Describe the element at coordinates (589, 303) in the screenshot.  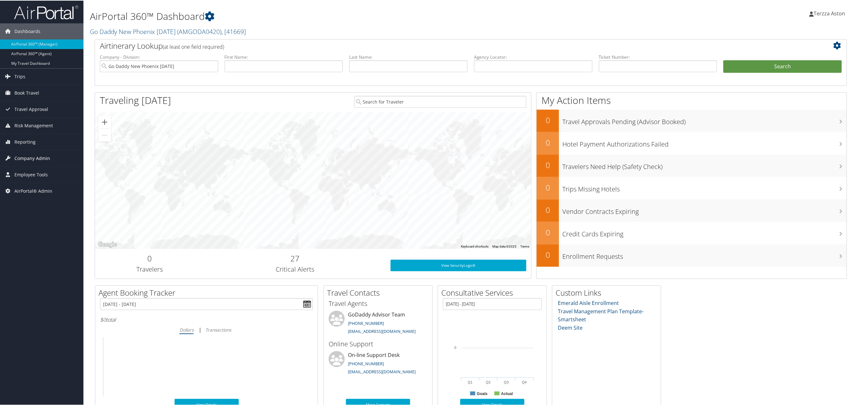
I see `a: Emerald Aisle Enrollment` at that location.